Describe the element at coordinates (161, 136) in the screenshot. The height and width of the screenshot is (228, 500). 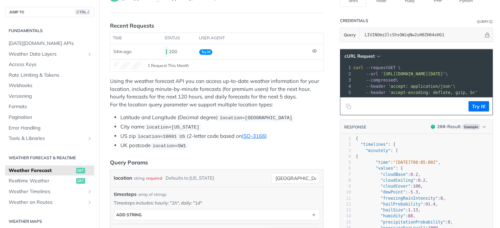
I see `span: location=10001 US` at that location.